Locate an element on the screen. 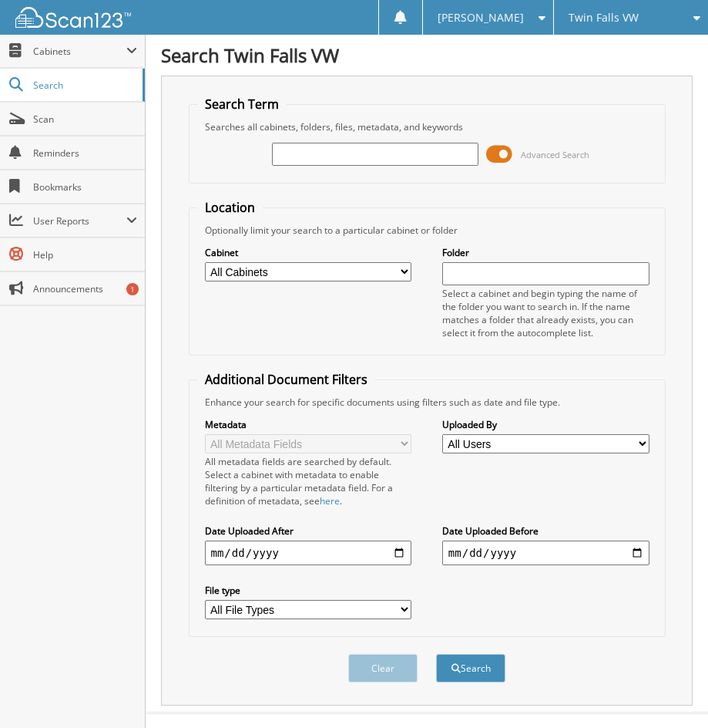 This screenshot has height=728, width=708. span: Scan is located at coordinates (85, 119).